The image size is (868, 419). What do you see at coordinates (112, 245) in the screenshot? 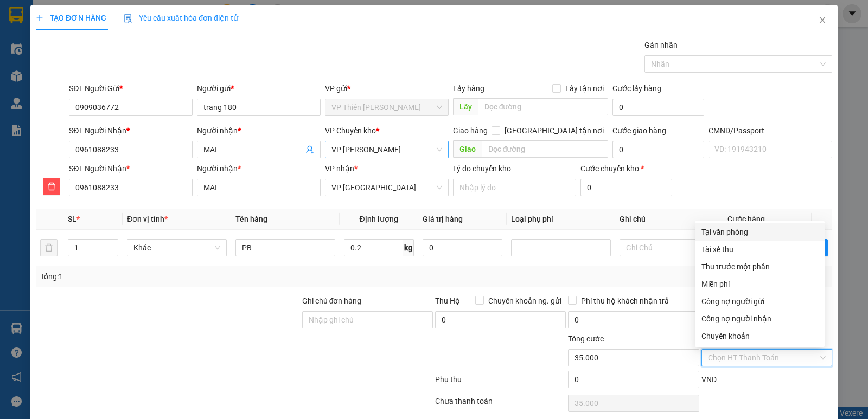
I see `span: up` at bounding box center [112, 245].